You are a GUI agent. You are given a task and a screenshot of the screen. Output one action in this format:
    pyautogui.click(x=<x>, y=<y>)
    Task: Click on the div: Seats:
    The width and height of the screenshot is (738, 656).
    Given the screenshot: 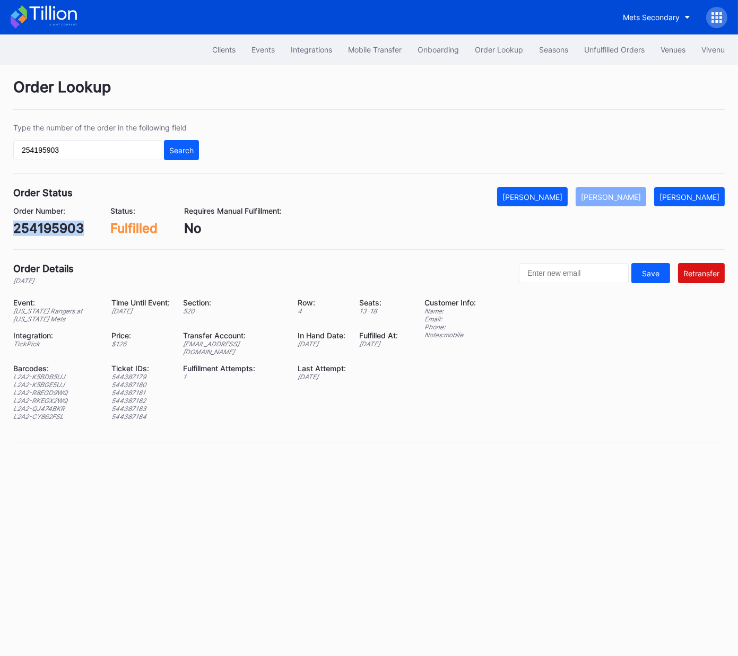 What is the action you would take?
    pyautogui.click(x=378, y=302)
    